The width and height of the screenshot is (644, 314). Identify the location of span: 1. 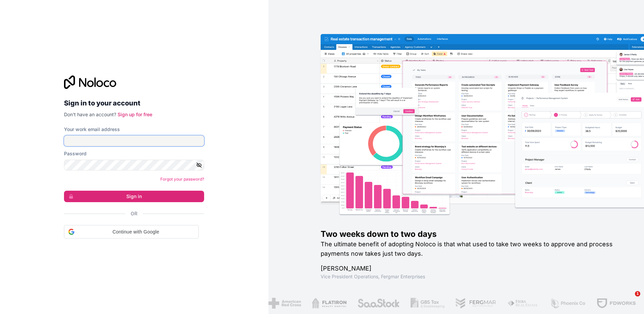
(637, 294).